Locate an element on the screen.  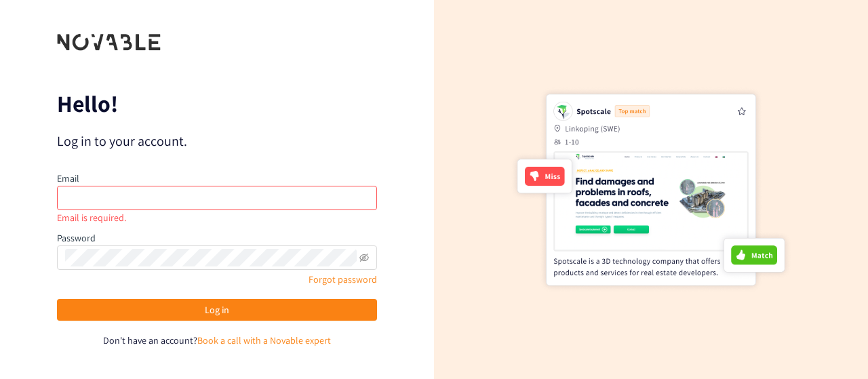
a: Book a call with a Novable expert is located at coordinates (264, 341).